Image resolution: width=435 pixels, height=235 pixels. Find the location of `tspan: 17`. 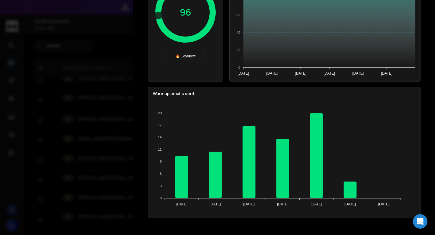

tspan: 17 is located at coordinates (160, 125).